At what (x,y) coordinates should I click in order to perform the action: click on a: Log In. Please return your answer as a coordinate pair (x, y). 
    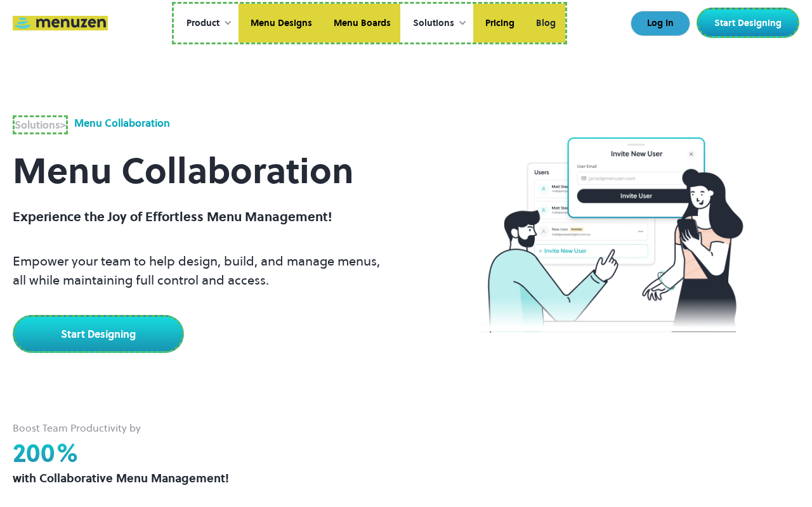
    Looking at the image, I should click on (660, 24).